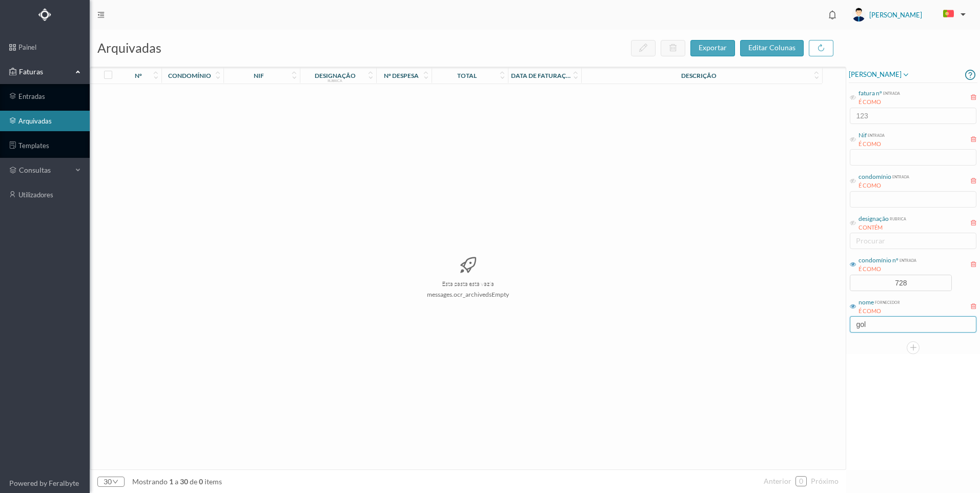  What do you see at coordinates (184, 481) in the screenshot?
I see `span: 30` at bounding box center [184, 481].